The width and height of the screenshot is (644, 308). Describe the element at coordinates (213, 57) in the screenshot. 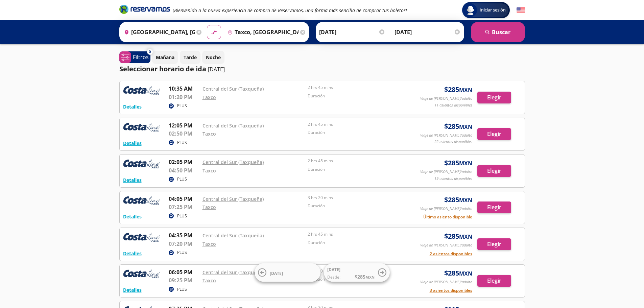

I see `p: Noche` at that location.